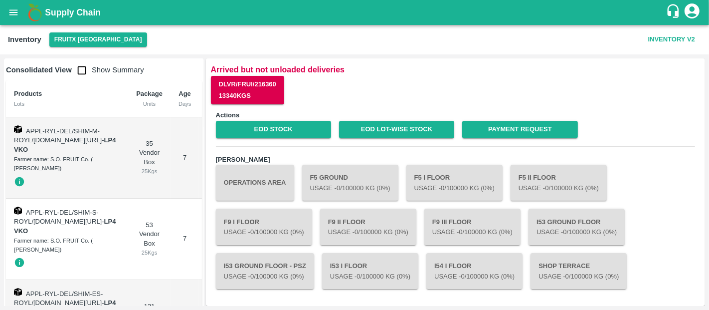  What do you see at coordinates (455, 69) in the screenshot?
I see `p: Arrived but not unloaded deliveries` at bounding box center [455, 69].